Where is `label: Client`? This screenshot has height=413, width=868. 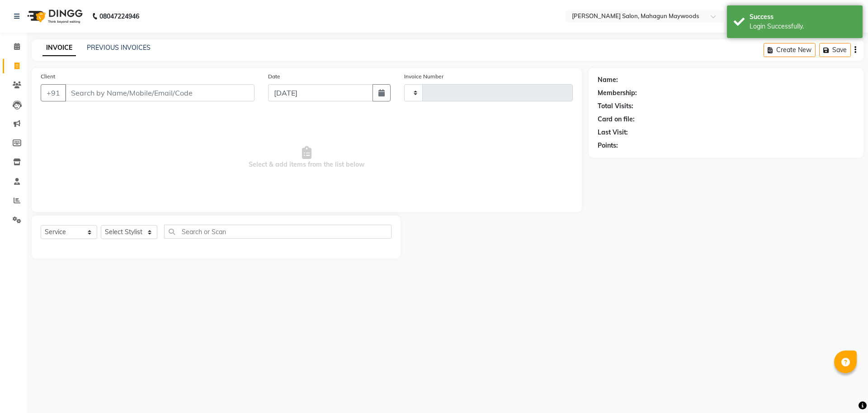
label: Client is located at coordinates (48, 77).